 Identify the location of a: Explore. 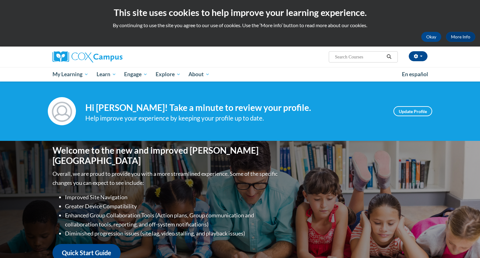
(168, 74).